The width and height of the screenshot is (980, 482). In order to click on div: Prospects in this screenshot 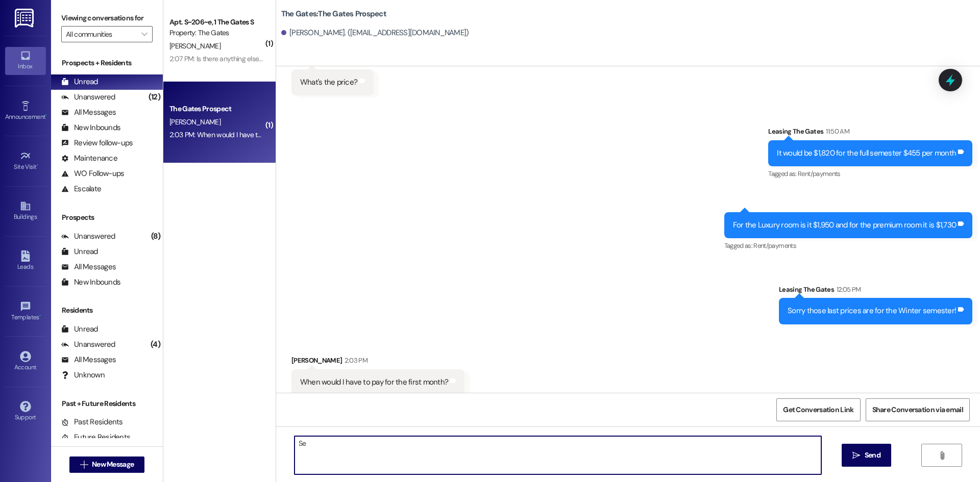, I will do `click(107, 217)`.